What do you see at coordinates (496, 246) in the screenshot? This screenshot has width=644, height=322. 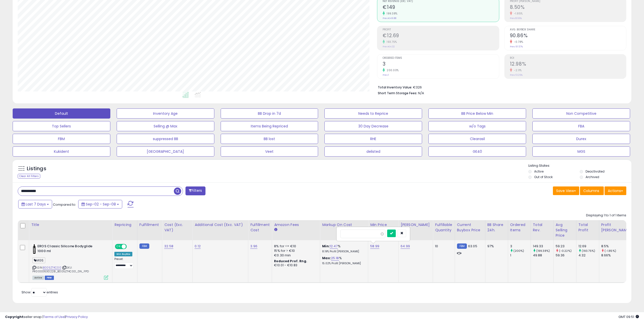 I see `div: 97%` at bounding box center [496, 246].